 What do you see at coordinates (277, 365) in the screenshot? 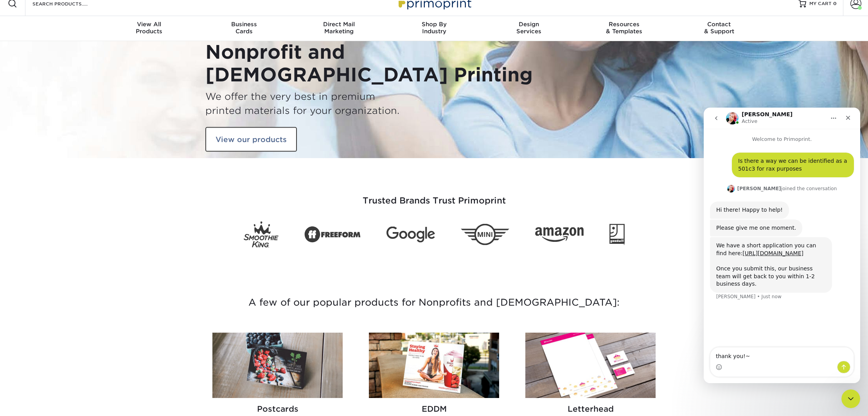
I see `img: Postcards` at bounding box center [277, 365].